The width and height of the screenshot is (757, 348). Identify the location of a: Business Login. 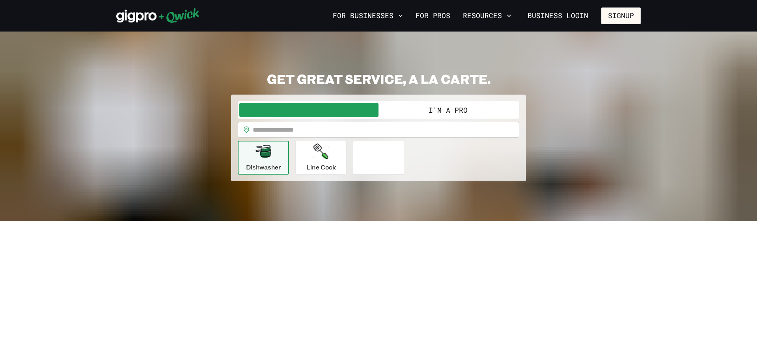
(558, 16).